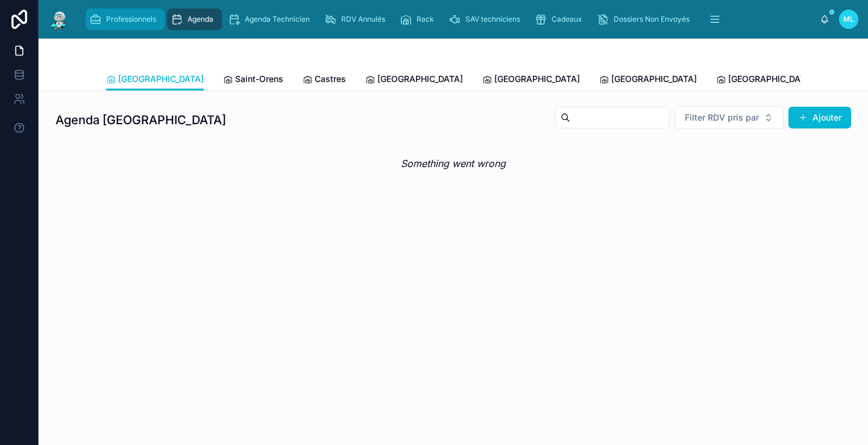 The image size is (868, 445). Describe the element at coordinates (728, 117) in the screenshot. I see `button: Select Button` at that location.